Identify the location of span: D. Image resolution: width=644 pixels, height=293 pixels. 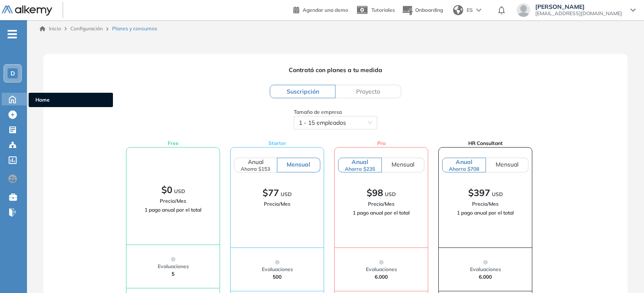
(13, 74).